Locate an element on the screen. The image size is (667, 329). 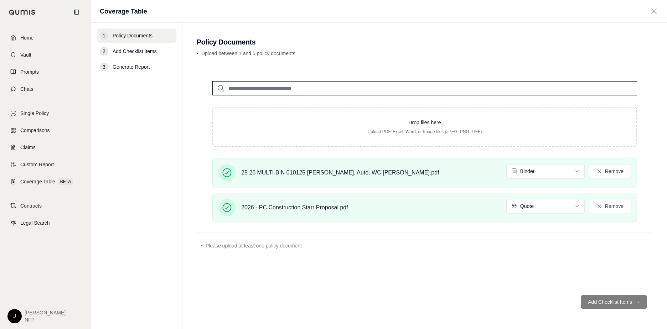
a: Vault is located at coordinates (46, 55).